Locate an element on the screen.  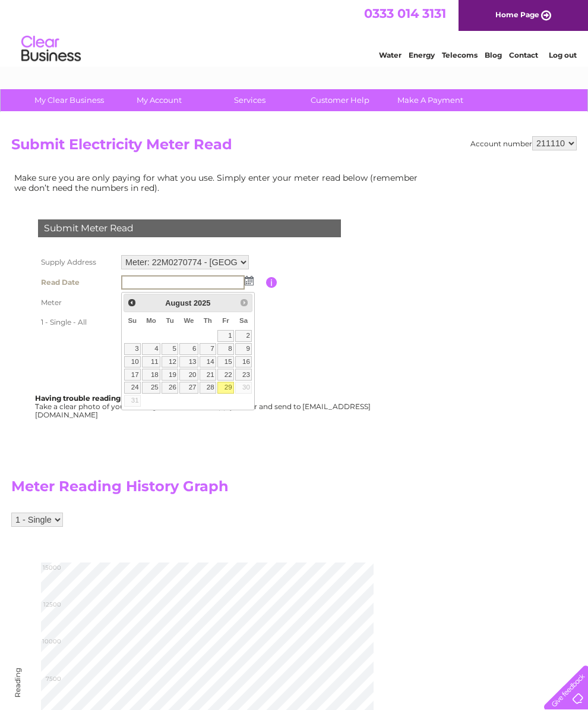
th: Meter is located at coordinates (77, 303).